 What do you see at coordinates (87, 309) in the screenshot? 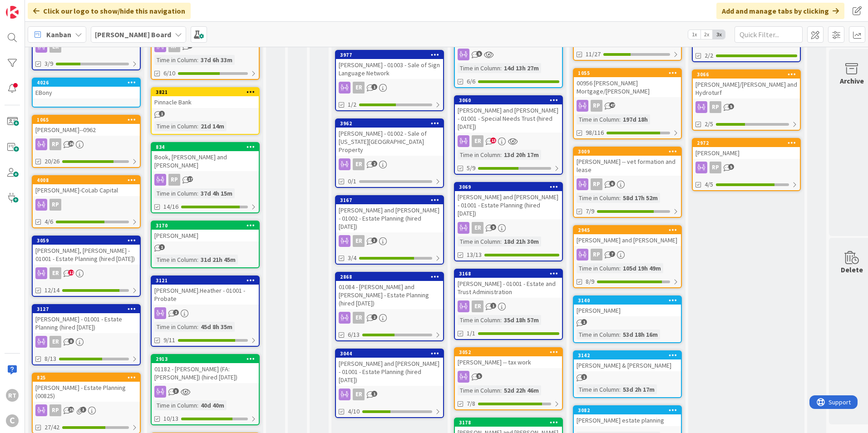
I see `div: 3127` at bounding box center [87, 309].